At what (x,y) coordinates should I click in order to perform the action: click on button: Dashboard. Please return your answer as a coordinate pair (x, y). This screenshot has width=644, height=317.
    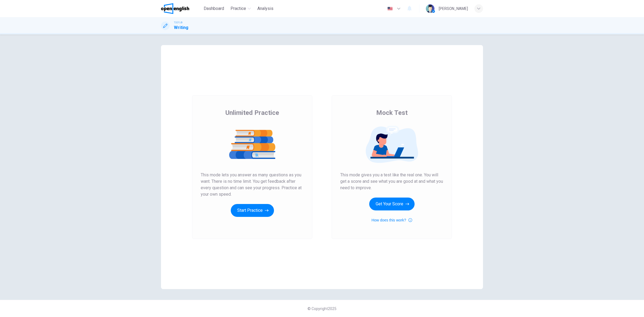
    Looking at the image, I should click on (214, 9).